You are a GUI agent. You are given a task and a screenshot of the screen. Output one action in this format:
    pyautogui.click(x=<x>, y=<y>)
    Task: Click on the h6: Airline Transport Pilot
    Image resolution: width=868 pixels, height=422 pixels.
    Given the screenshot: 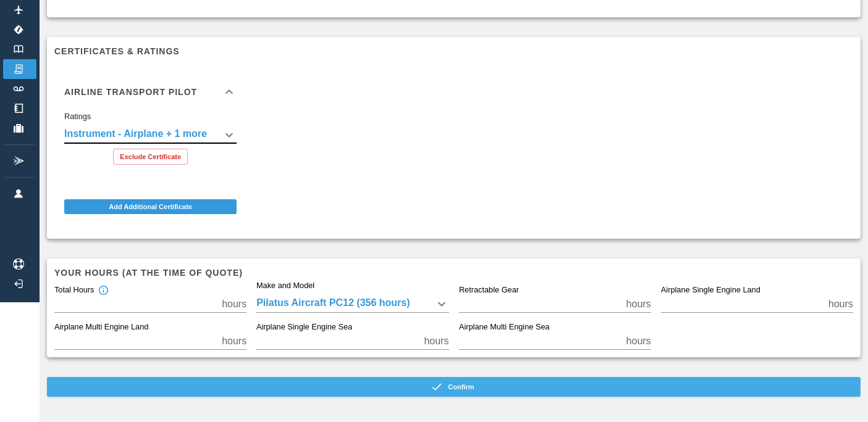 What is the action you would take?
    pyautogui.click(x=131, y=92)
    